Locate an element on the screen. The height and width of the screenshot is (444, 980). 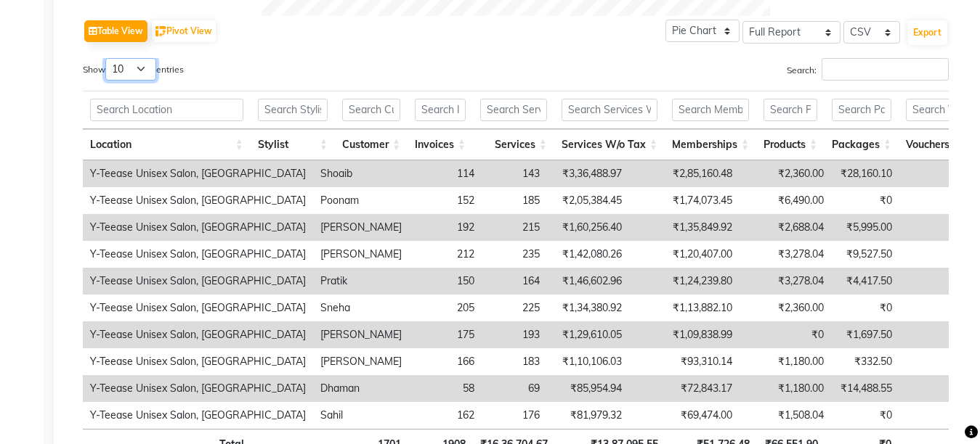
label: Search: is located at coordinates (868, 69).